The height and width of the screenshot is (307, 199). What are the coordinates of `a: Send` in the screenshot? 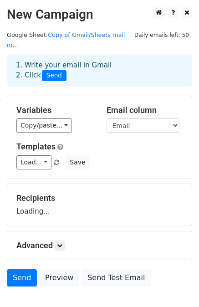 It's located at (22, 277).